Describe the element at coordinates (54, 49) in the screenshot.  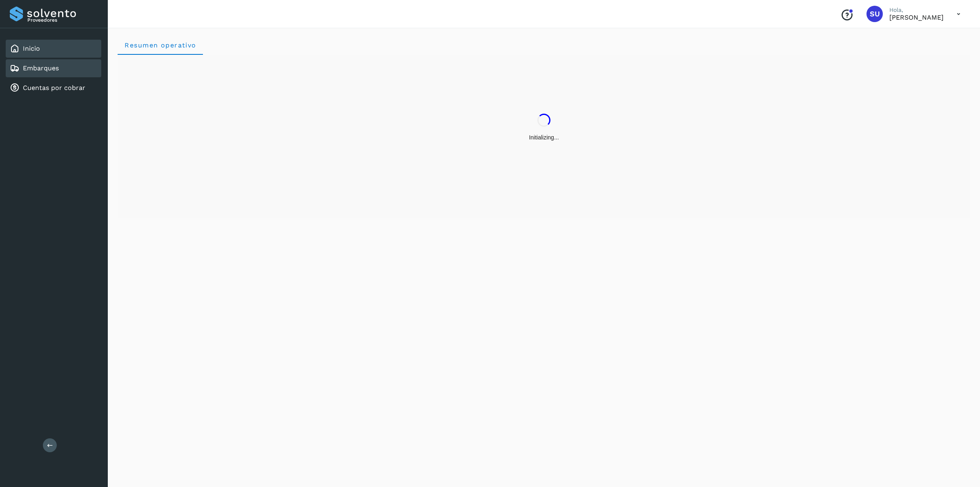
I see `div: Inicio` at that location.